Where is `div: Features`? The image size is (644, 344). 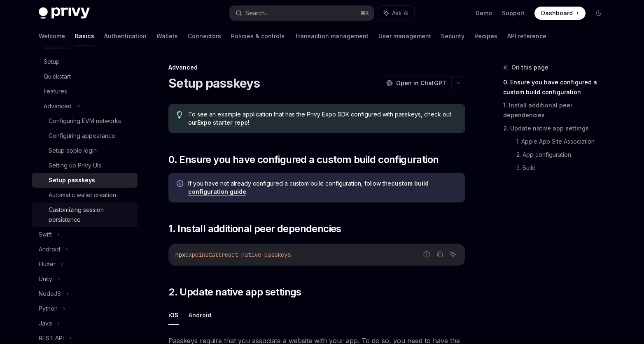 div: Features is located at coordinates (55, 92).